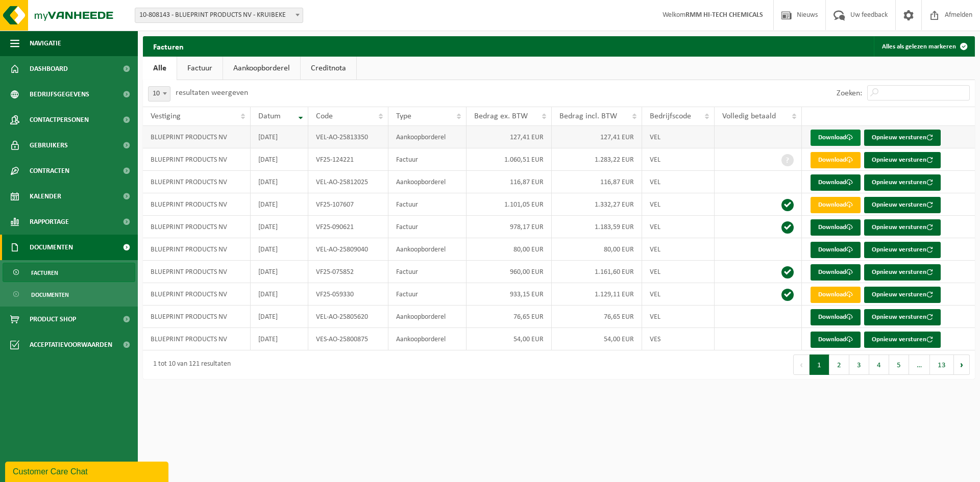  I want to click on a: Creditnota, so click(328, 68).